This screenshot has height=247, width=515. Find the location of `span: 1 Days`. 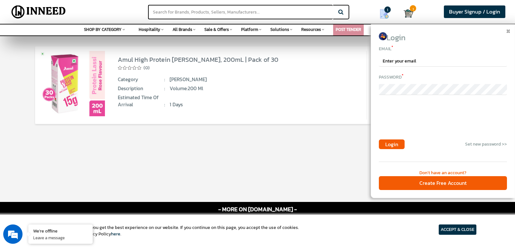

span: 1 Days is located at coordinates (258, 101).